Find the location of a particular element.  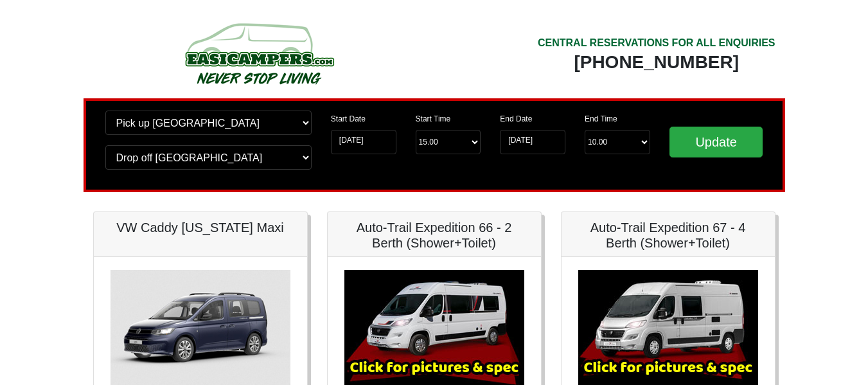

input: Update is located at coordinates (716, 142).